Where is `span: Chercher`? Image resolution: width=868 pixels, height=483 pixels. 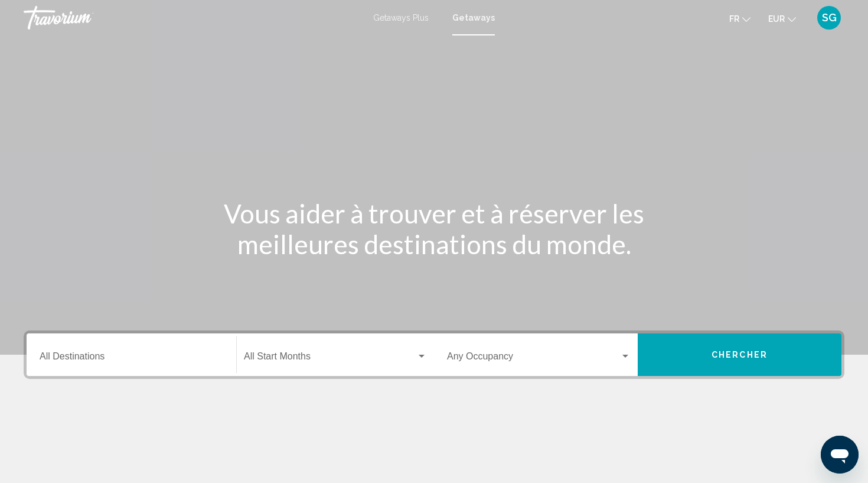
span: Chercher is located at coordinates (740, 355).